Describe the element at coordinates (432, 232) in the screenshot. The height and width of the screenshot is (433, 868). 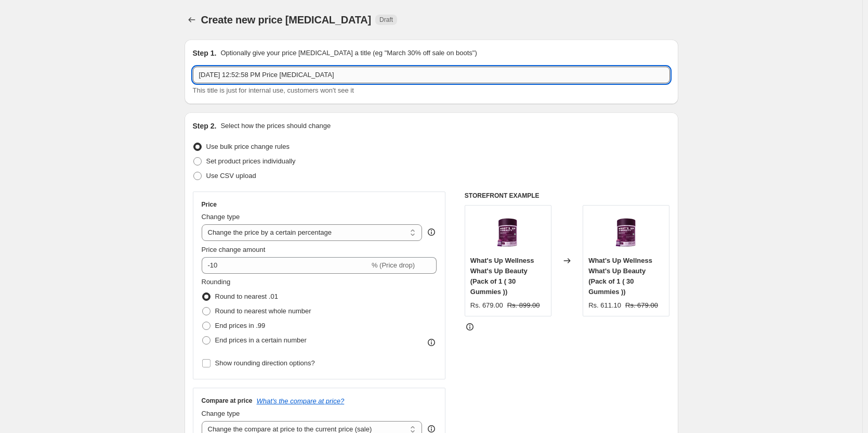
I see `div: help` at that location.